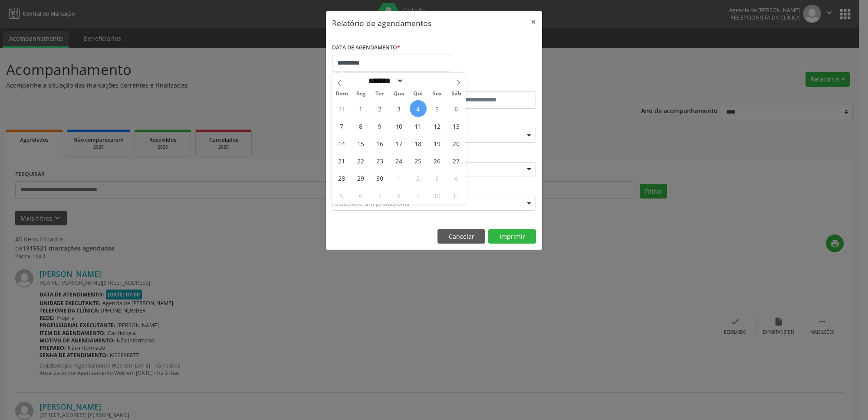 The width and height of the screenshot is (868, 420). I want to click on span: Setembro 4, 2025, so click(418, 109).